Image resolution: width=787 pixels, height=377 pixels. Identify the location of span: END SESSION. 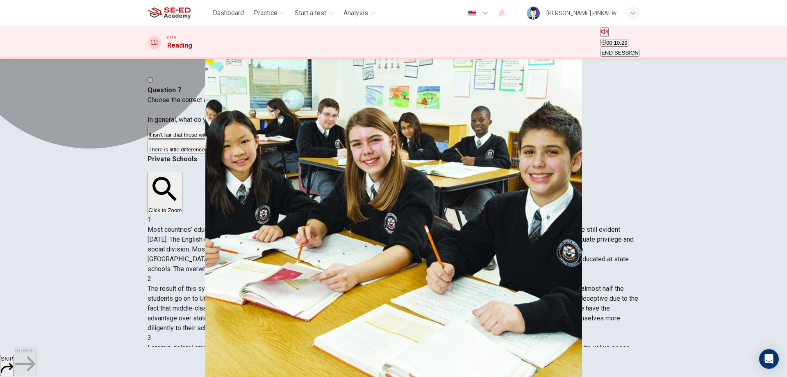
(620, 52).